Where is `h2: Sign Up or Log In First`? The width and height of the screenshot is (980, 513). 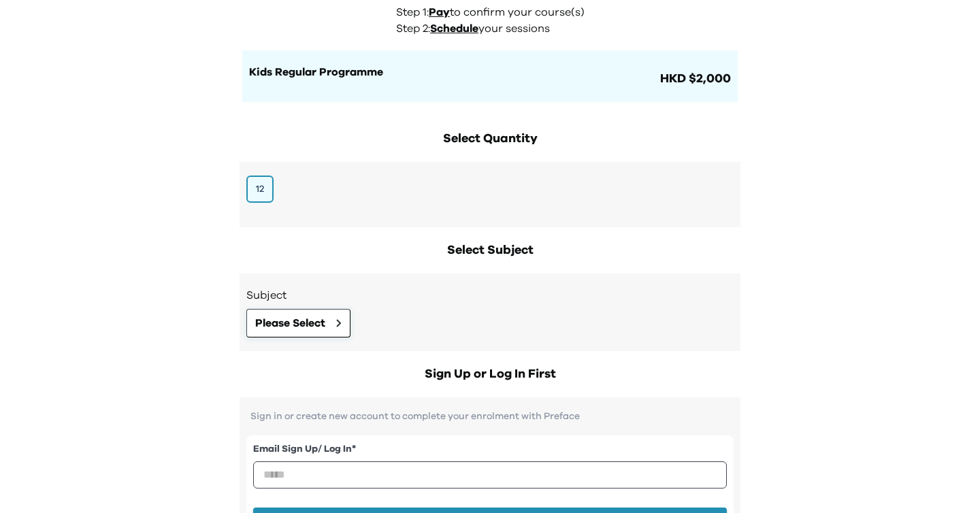 h2: Sign Up or Log In First is located at coordinates (490, 374).